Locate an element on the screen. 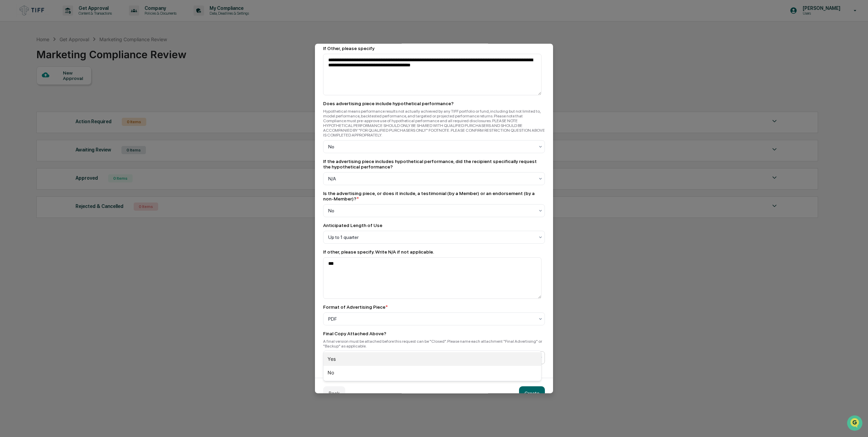 The width and height of the screenshot is (868, 437). div: If the advertising piece includes hypothetical performance, did the recipient specifically reques... is located at coordinates (434, 164).